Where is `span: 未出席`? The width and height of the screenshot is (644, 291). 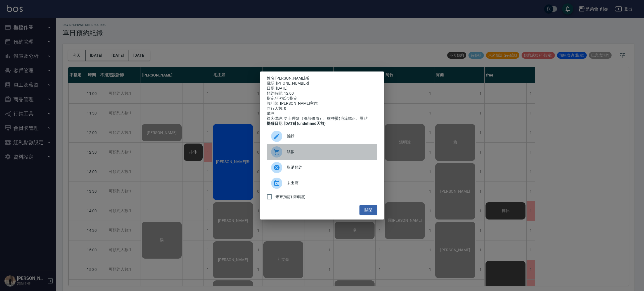
span: 未出席 is located at coordinates (330, 183).